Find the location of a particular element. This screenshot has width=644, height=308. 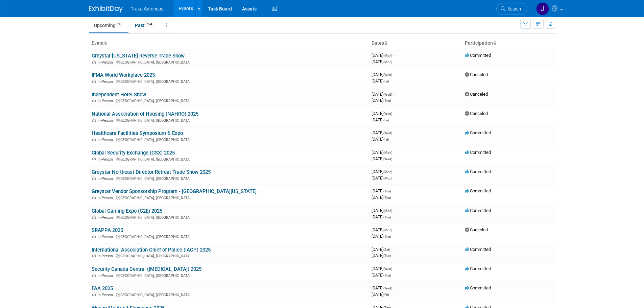

span: 274 is located at coordinates (149, 24).